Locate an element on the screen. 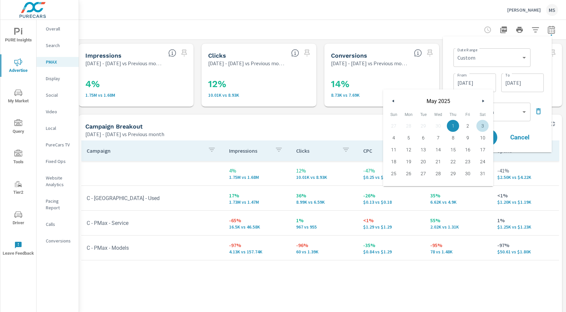  h3: 4% is located at coordinates (136, 84).